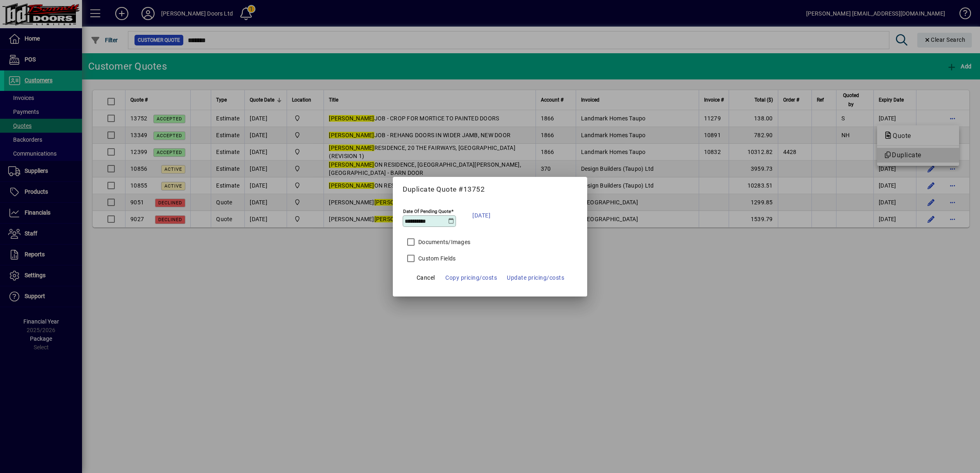 The image size is (980, 473). What do you see at coordinates (535, 278) in the screenshot?
I see `span: Update pricing/costs` at bounding box center [535, 278].